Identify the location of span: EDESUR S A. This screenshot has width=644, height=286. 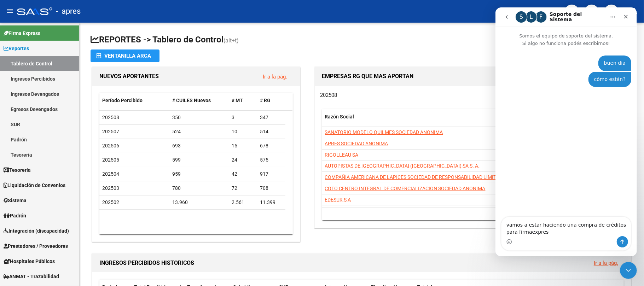
(338, 200).